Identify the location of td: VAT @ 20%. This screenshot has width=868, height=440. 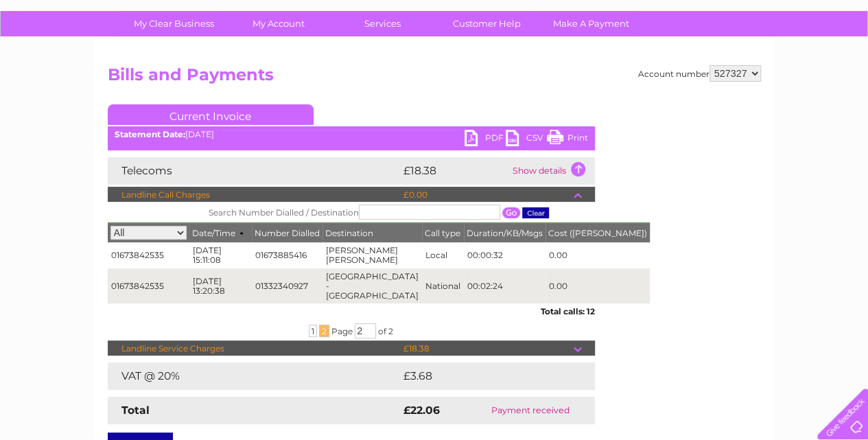
(254, 377).